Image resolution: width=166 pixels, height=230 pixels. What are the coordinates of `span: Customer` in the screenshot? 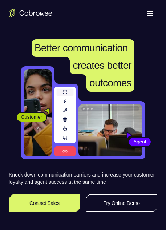 It's located at (32, 117).